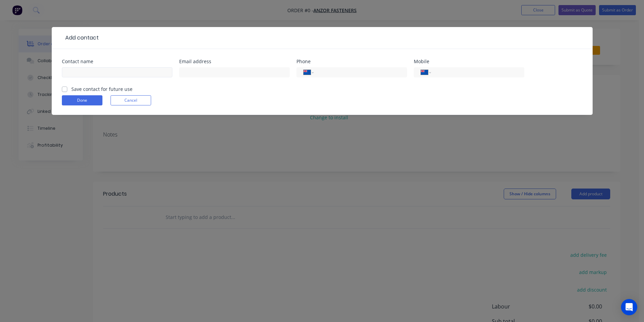 Image resolution: width=644 pixels, height=322 pixels. What do you see at coordinates (131, 101) in the screenshot?
I see `button: Cancel` at bounding box center [131, 101].